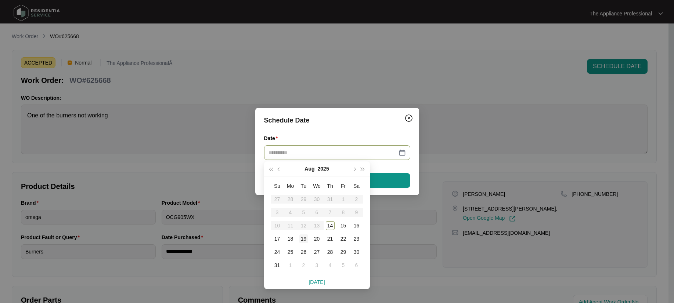 Image resolution: width=674 pixels, height=303 pixels. I want to click on td: 2025-08-24, so click(277, 252).